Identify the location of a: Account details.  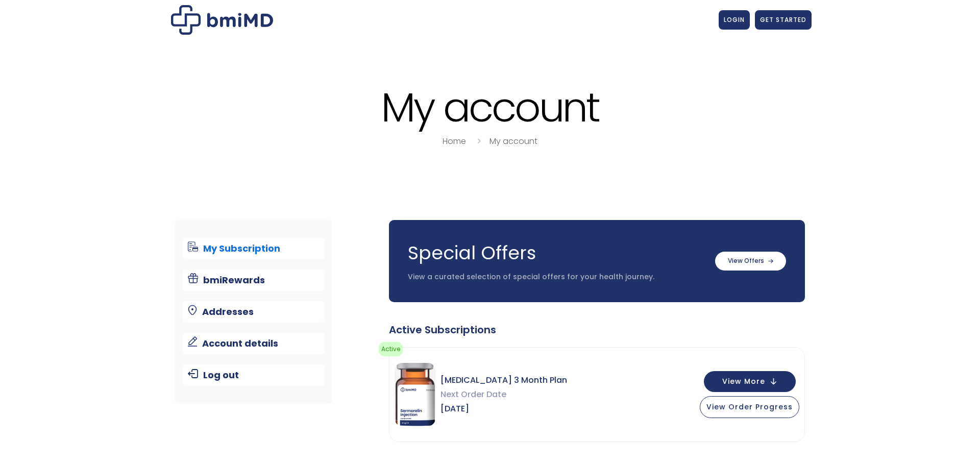
(254, 344).